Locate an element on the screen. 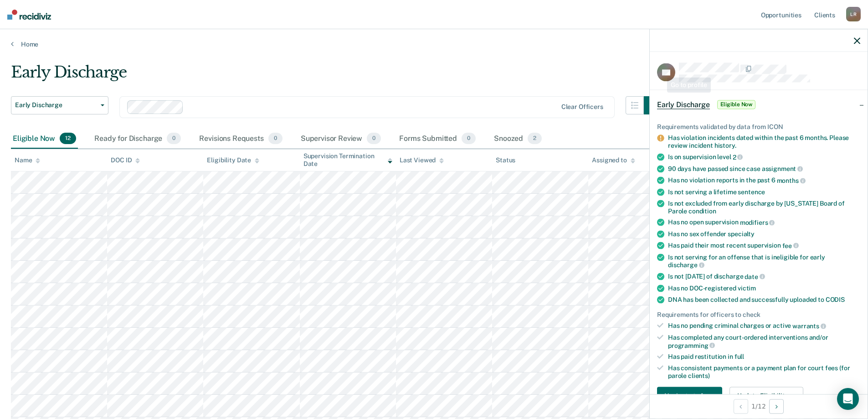 Image resolution: width=868 pixels, height=419 pixels. div: Assigned to is located at coordinates (613, 160).